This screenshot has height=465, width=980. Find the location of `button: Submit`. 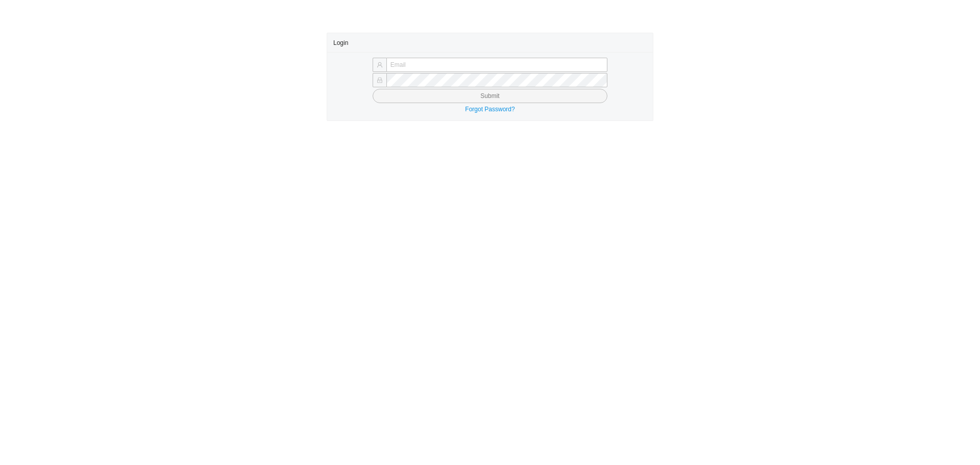

button: Submit is located at coordinates (490, 96).